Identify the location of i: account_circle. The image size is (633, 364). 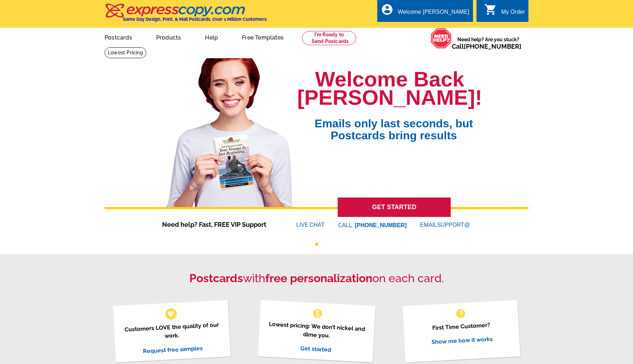
(387, 10).